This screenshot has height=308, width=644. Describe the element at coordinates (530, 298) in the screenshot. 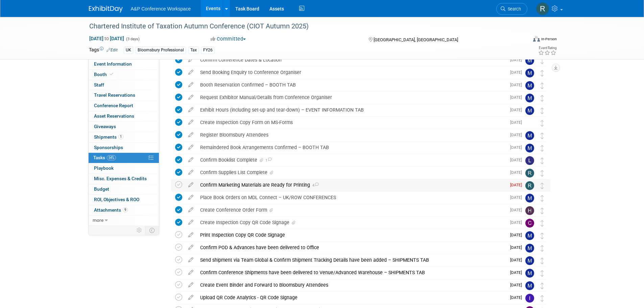

I see `img: Ira Sumarno` at that location.